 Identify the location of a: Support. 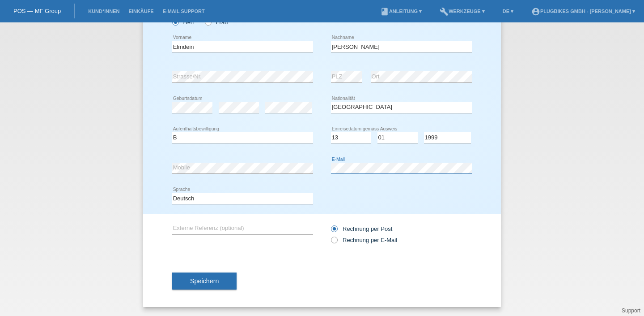
(631, 310).